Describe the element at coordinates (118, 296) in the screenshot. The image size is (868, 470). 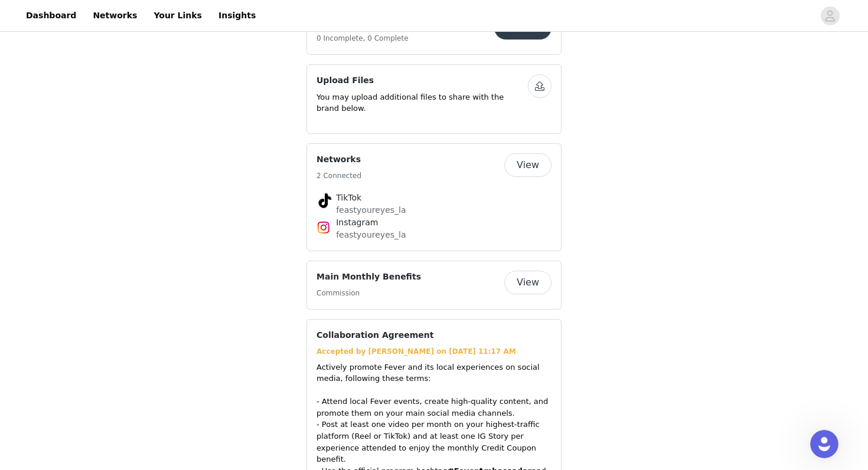
I see `div: Updating your Information` at that location.